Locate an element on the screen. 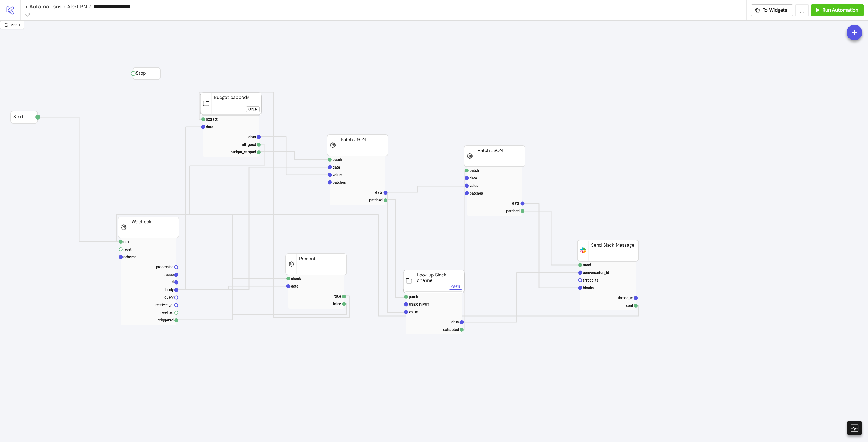 The image size is (868, 442). span: radius-bottomright is located at coordinates (6, 25).